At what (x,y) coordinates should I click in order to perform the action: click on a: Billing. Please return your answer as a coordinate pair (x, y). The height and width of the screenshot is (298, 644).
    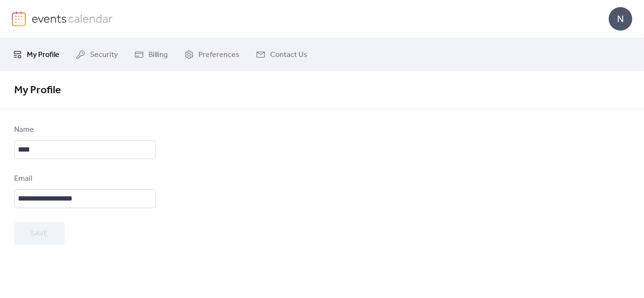
    Looking at the image, I should click on (151, 54).